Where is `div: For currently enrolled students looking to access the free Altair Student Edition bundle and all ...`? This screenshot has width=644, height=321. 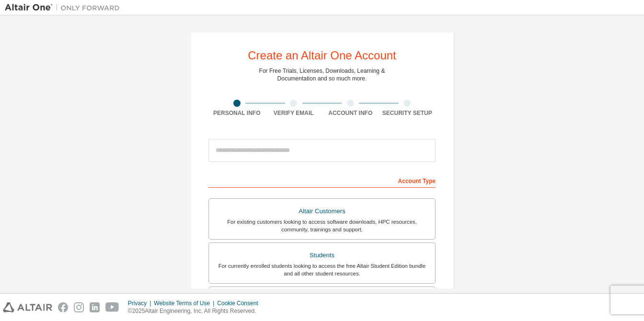 div: For currently enrolled students looking to access the free Altair Student Edition bundle and all ... is located at coordinates (322, 270).